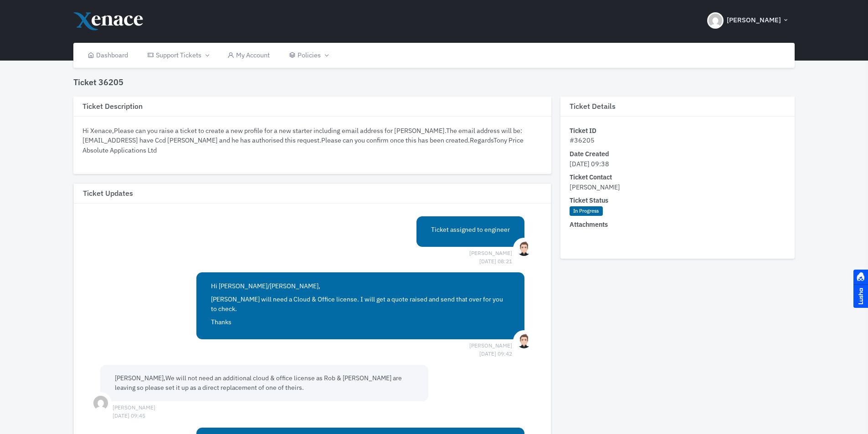  Describe the element at coordinates (678, 107) in the screenshot. I see `h3: Ticket Details` at that location.